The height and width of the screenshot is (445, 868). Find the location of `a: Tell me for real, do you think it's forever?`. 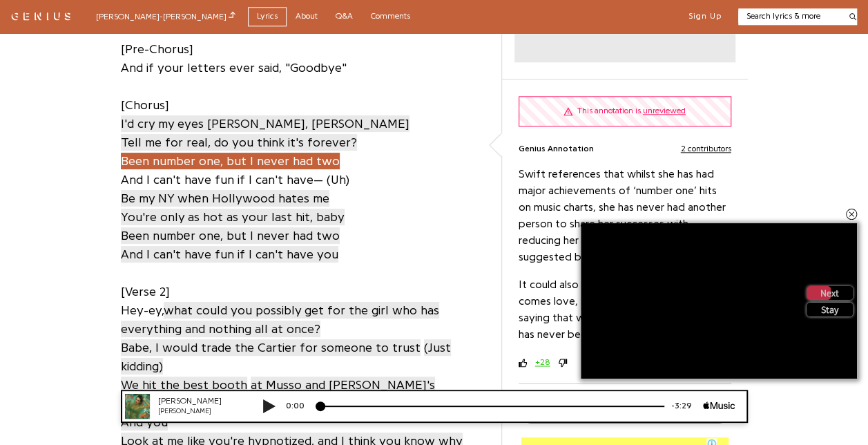

a: Tell me for real, do you think it's forever? is located at coordinates (239, 142).